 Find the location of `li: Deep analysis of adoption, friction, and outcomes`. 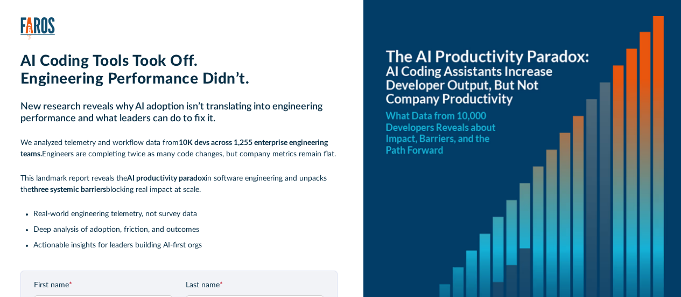

li: Deep analysis of adoption, friction, and outcomes is located at coordinates (186, 229).